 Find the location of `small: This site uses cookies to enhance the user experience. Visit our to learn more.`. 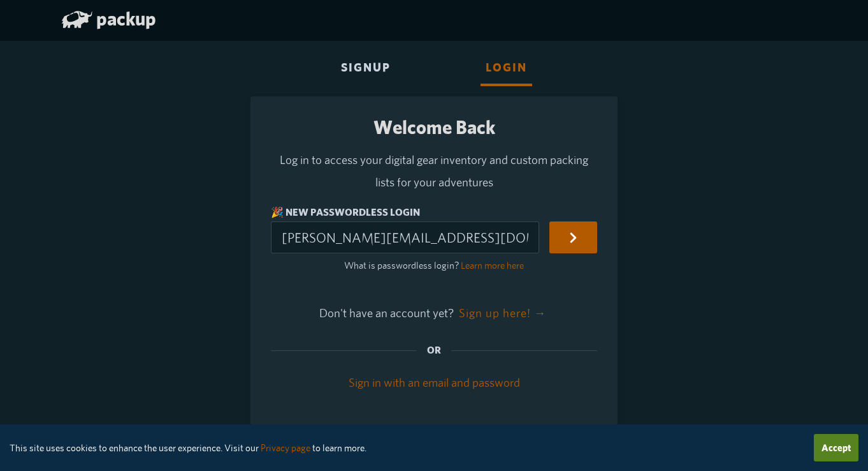

small: This site uses cookies to enhance the user experience. Visit our to learn more. is located at coordinates (188, 447).